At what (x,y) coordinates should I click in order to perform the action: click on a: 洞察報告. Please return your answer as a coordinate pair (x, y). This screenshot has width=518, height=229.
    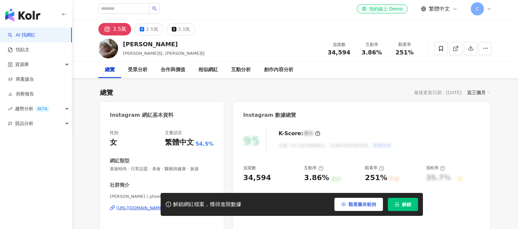
    Looking at the image, I should click on (21, 94).